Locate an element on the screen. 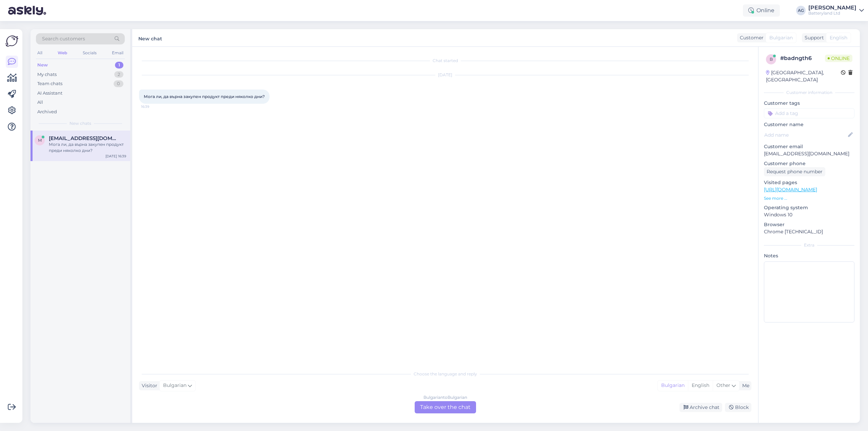  div: Bulgarian to Bulgarian is located at coordinates (445, 397).